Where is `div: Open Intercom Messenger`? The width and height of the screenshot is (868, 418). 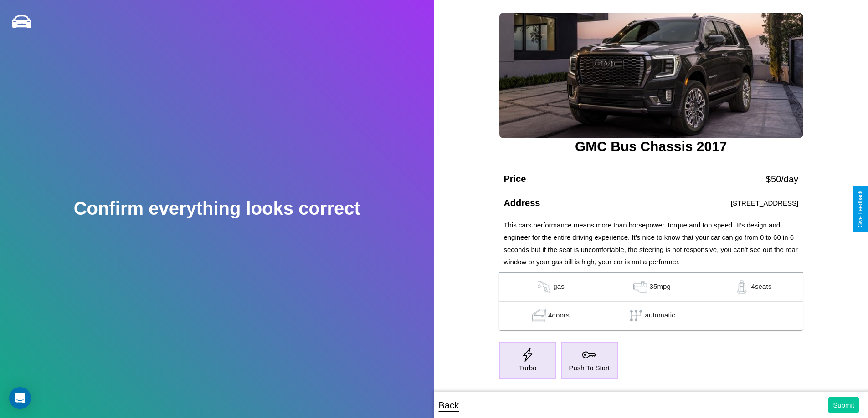
div: Open Intercom Messenger is located at coordinates (20, 398).